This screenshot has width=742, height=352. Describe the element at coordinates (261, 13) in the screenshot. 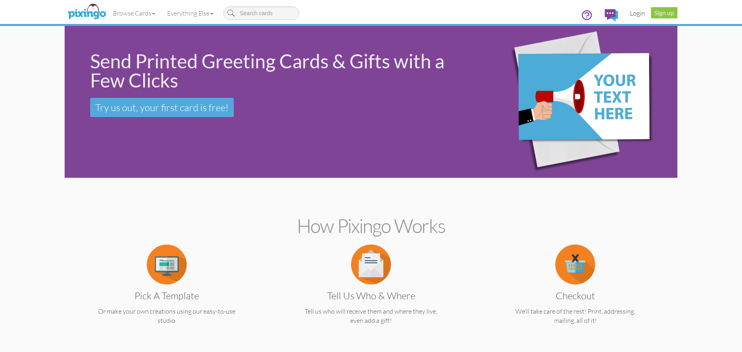

I see `input: Search cards` at that location.